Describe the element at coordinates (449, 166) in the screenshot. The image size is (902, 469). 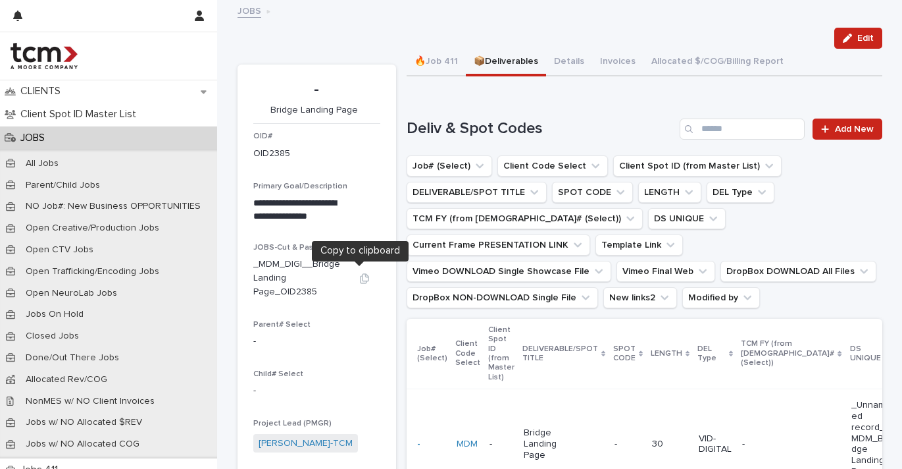
I see `button: Job# (Select)` at that location.